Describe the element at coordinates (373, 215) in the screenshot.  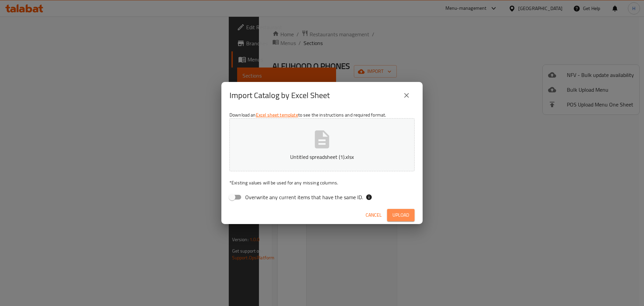
I see `button: Cancel` at that location.